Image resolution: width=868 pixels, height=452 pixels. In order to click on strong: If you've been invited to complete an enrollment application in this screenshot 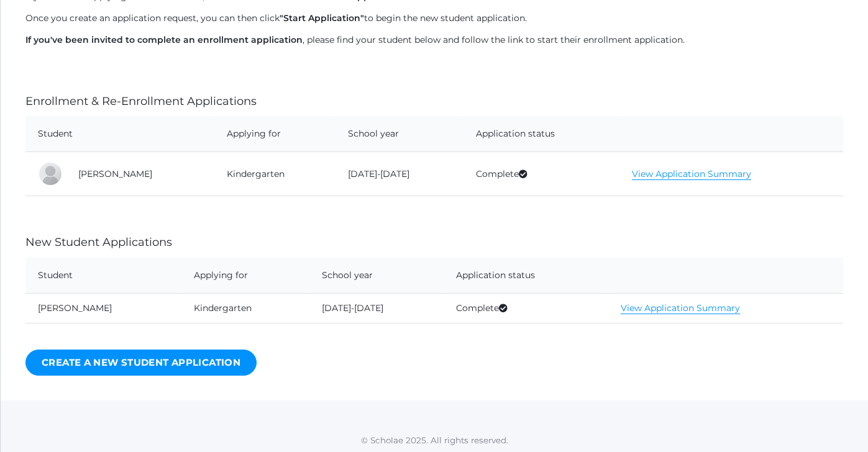, I will do `click(164, 39)`.